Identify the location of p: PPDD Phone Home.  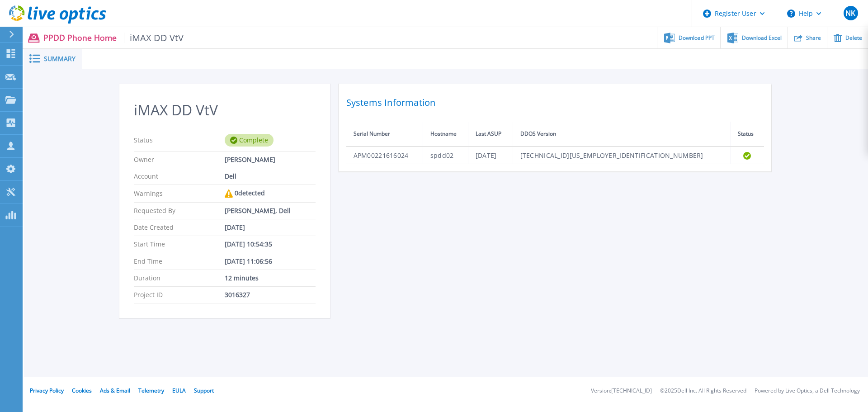
(113, 38).